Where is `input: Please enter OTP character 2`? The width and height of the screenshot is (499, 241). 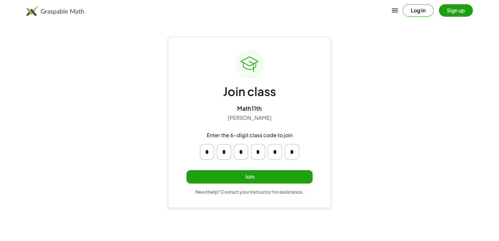
input: Please enter OTP character 2 is located at coordinates (224, 152).